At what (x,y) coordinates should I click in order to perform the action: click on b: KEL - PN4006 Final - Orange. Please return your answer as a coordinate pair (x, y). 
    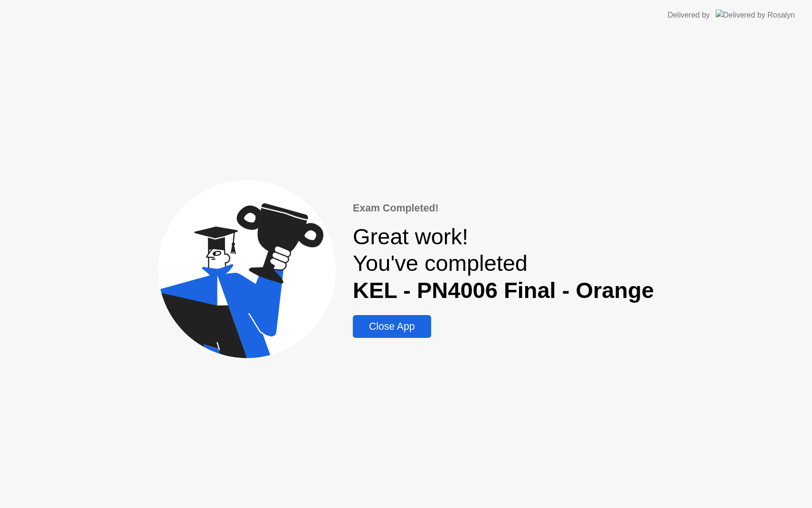
    Looking at the image, I should click on (503, 290).